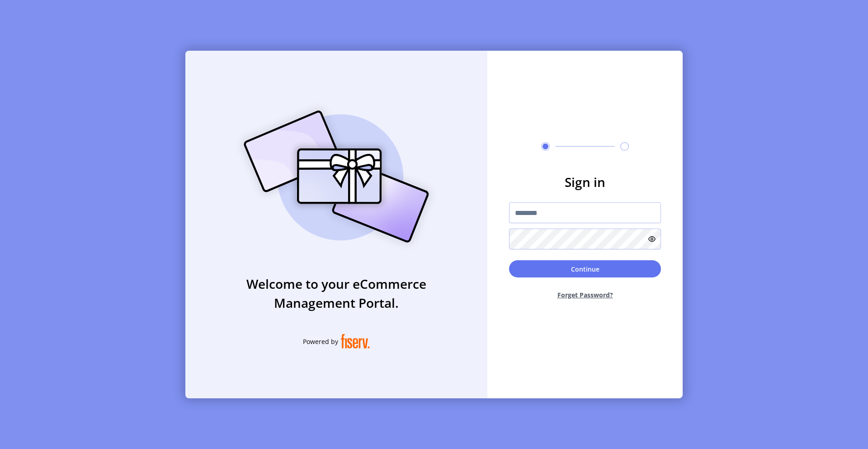  What do you see at coordinates (585, 269) in the screenshot?
I see `button: Continue` at bounding box center [585, 269].